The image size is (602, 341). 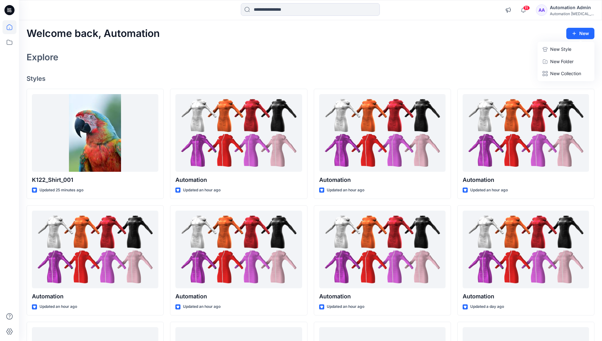 I want to click on h2: Welcome back, Automation, so click(x=93, y=33).